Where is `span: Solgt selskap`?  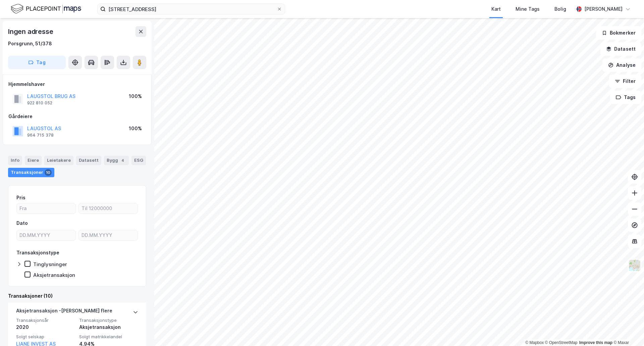 span: Solgt selskap is located at coordinates (45, 337).